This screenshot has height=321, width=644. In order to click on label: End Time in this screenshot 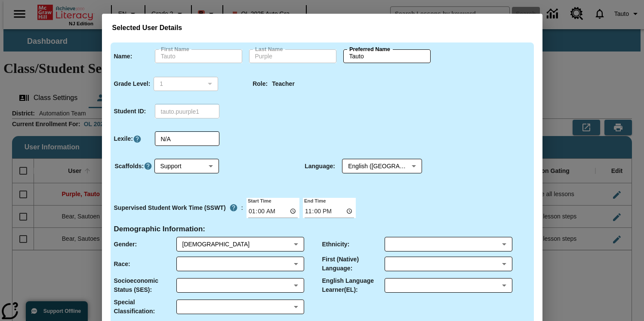, I will do `click(314, 201)`.